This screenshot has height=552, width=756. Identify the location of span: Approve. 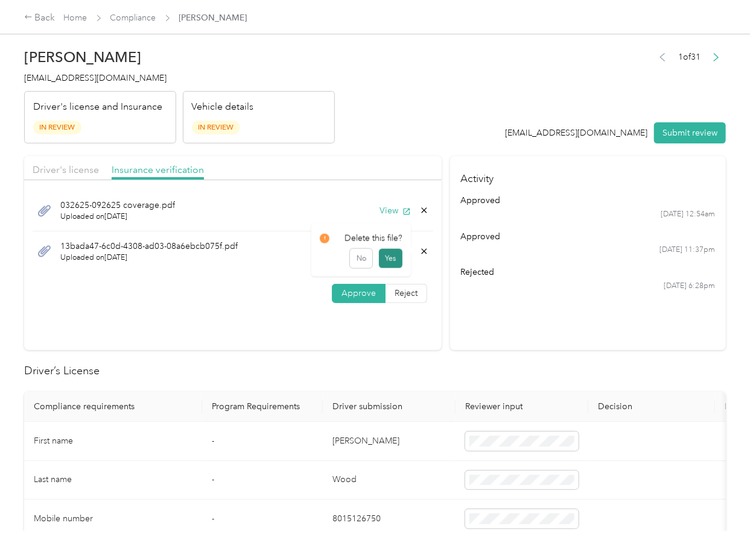
(358, 293).